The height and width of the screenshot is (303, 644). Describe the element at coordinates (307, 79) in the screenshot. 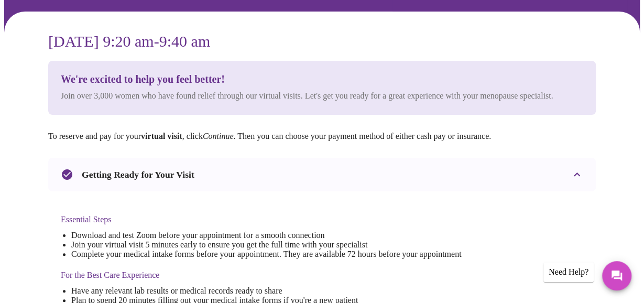

I see `h3: We're excited to help you feel better!` at that location.